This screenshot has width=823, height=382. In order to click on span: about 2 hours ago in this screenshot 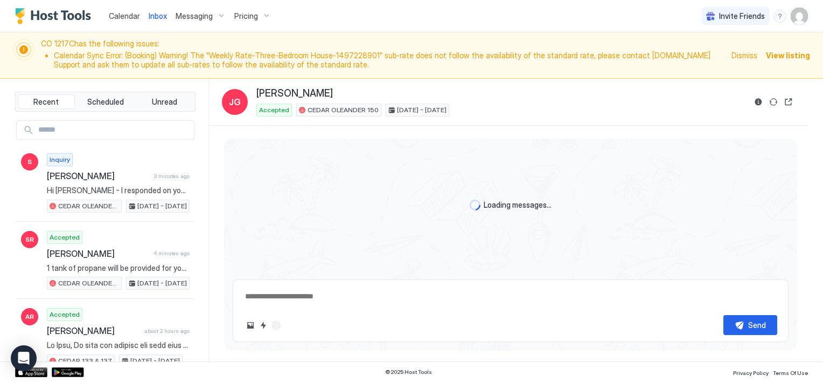, I will do `click(167, 330)`.